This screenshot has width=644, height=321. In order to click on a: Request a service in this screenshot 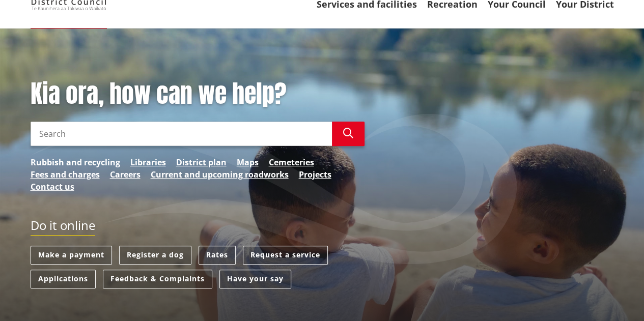, I will do `click(285, 255)`.